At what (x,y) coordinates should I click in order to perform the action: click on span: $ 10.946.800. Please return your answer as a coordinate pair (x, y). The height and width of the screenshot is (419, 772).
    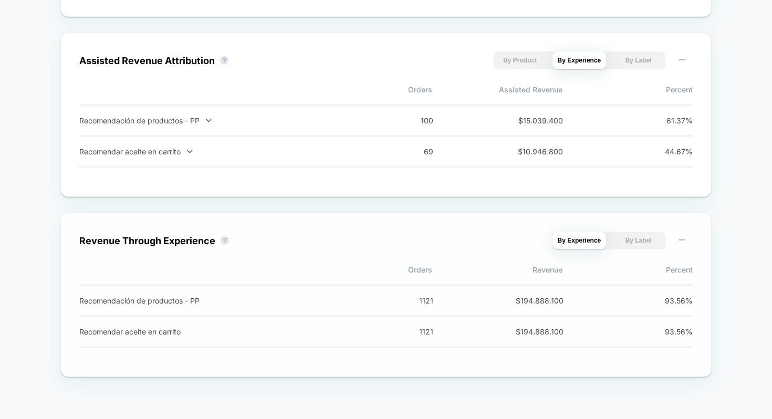
    Looking at the image, I should click on (539, 151).